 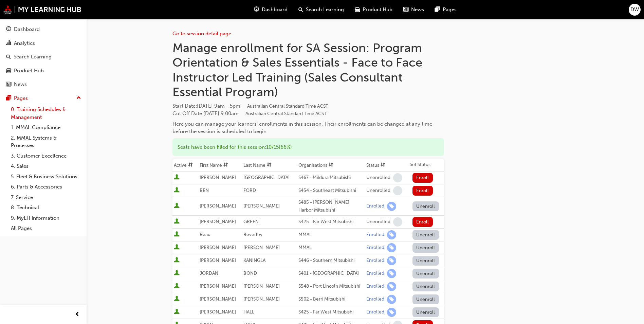 I want to click on span: FORD, so click(x=249, y=190).